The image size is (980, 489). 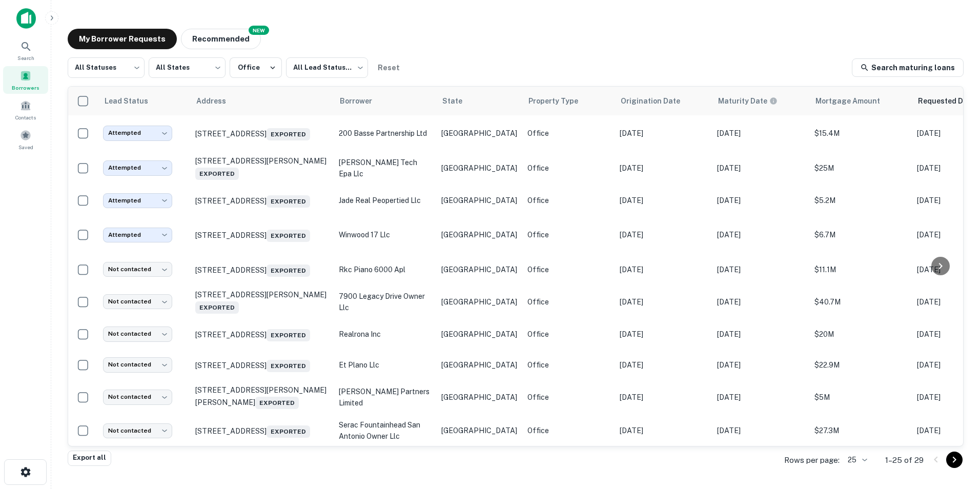 What do you see at coordinates (262, 101) in the screenshot?
I see `th: Address` at bounding box center [262, 101].